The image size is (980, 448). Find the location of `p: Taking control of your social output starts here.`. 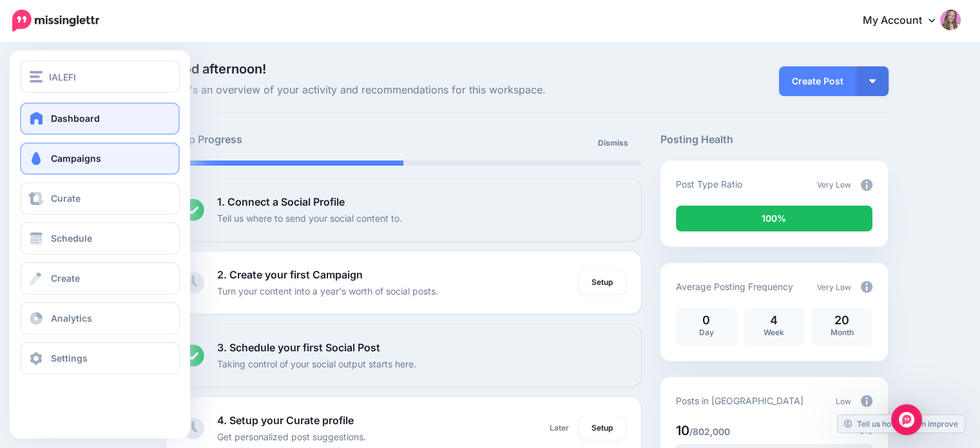

p: Taking control of your social output starts here. is located at coordinates (316, 364).